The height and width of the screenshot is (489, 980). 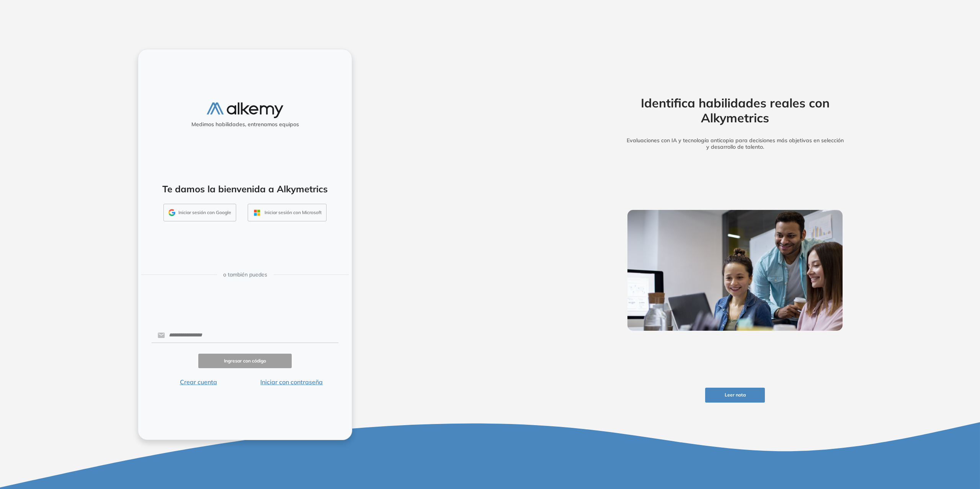 What do you see at coordinates (287, 213) in the screenshot?
I see `button: Iniciar sesión con Microsoft` at bounding box center [287, 213].